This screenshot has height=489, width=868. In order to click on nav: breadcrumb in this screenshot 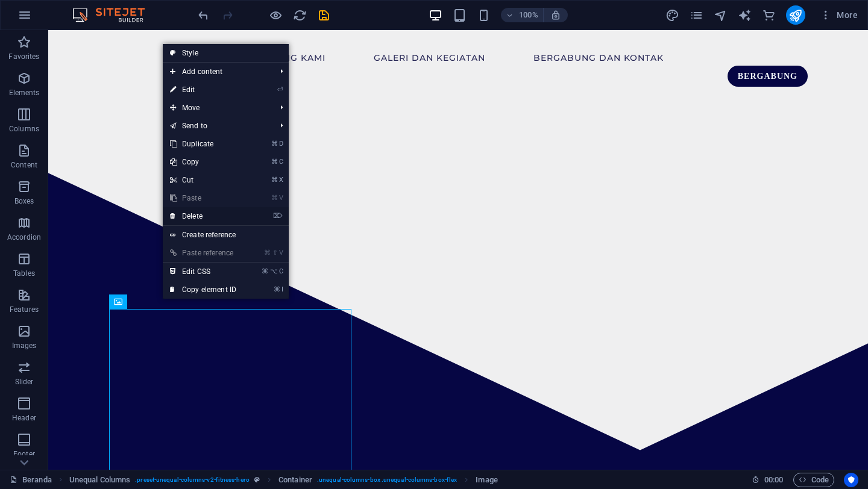, I will do `click(283, 480)`.